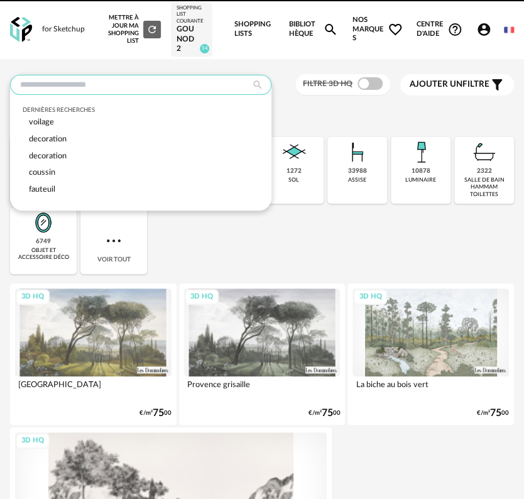  Describe the element at coordinates (457, 85) in the screenshot. I see `button: Ajouter unfiltre Filter icon` at that location.